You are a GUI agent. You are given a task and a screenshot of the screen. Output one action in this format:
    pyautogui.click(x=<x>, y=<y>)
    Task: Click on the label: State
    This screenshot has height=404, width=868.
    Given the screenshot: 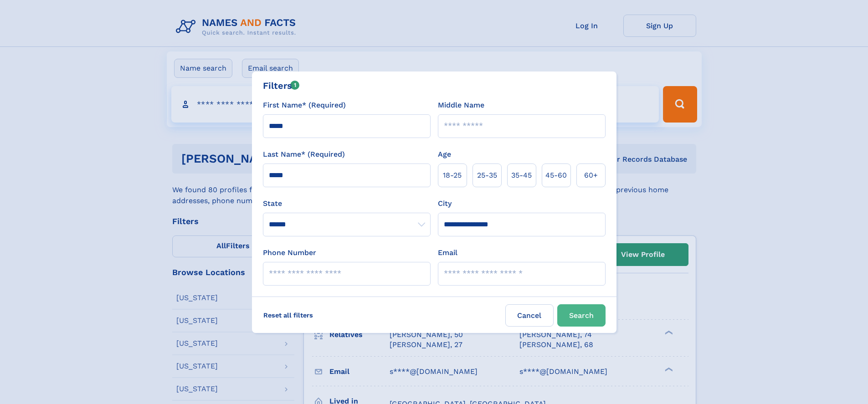 What is the action you would take?
    pyautogui.click(x=347, y=204)
    